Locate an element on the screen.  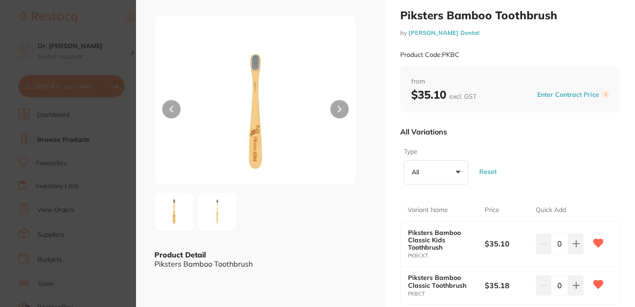
button: Enter Contract Price is located at coordinates (568, 95).